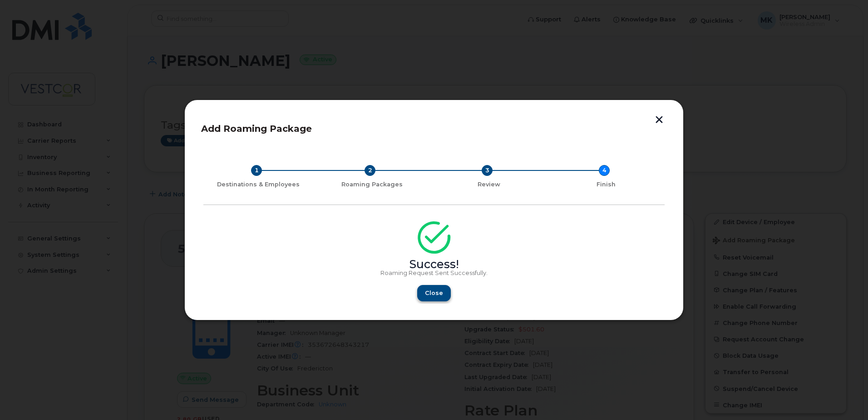  I want to click on button: Close, so click(434, 293).